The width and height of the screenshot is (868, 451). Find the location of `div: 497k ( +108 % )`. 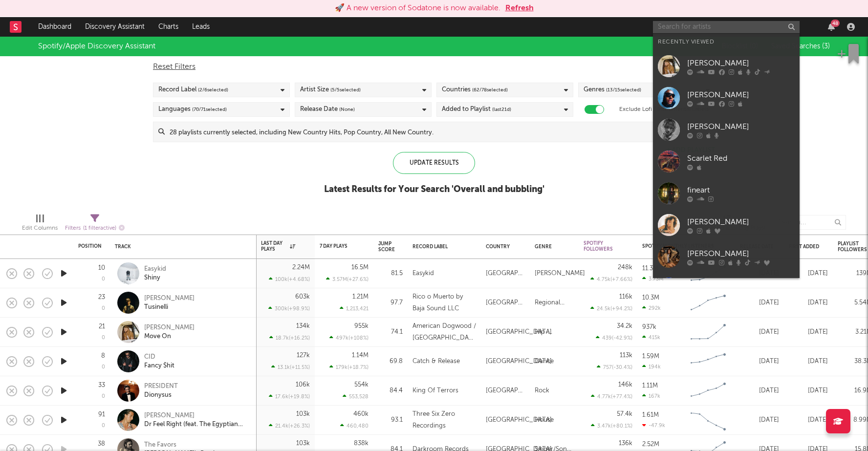

div: 497k ( +108 % ) is located at coordinates (349, 337).